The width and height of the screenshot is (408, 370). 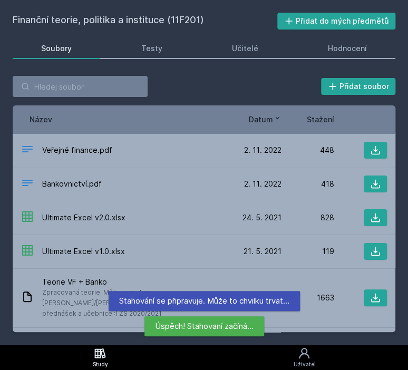 I want to click on div: Stahování se připravuje. Může to chvilku trvat…, so click(x=204, y=301).